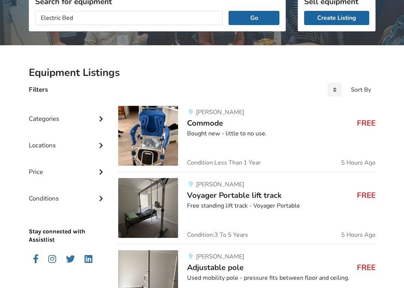 This screenshot has width=404, height=288. What do you see at coordinates (68, 113) in the screenshot?
I see `div: Categories` at bounding box center [68, 113].